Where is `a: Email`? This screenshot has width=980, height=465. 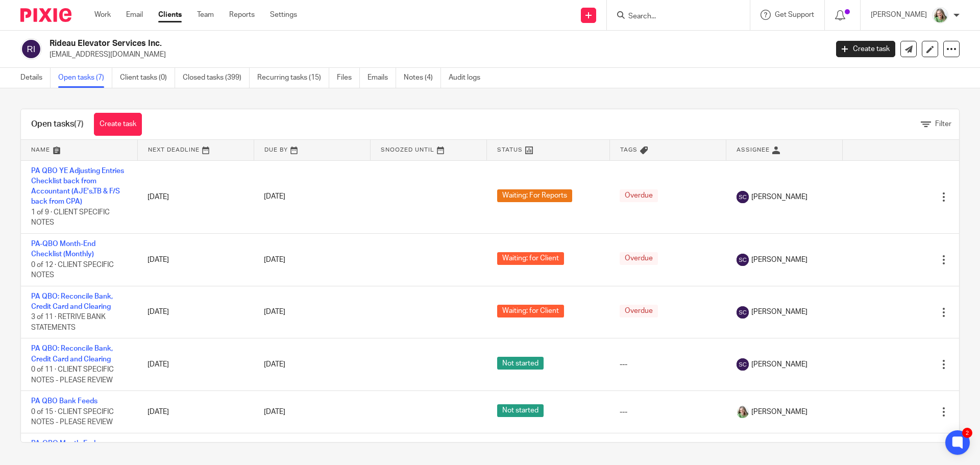 a: Email is located at coordinates (134, 15).